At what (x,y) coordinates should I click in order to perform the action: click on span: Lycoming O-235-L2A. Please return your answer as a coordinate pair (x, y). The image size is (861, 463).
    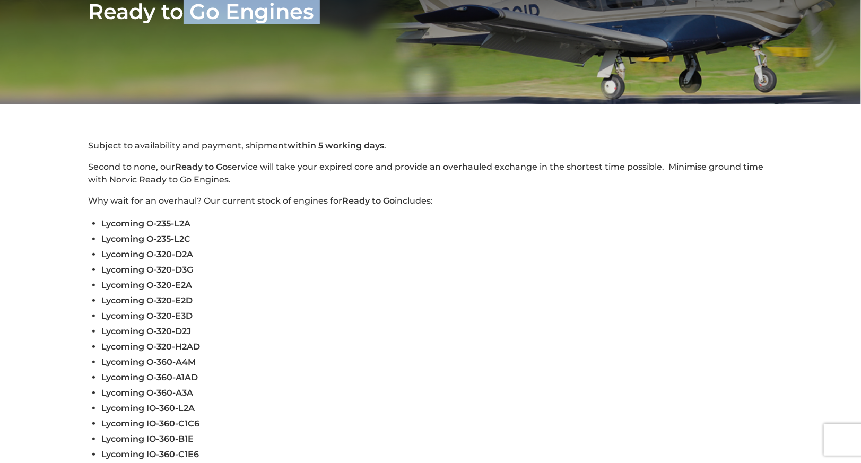
    Looking at the image, I should click on (146, 223).